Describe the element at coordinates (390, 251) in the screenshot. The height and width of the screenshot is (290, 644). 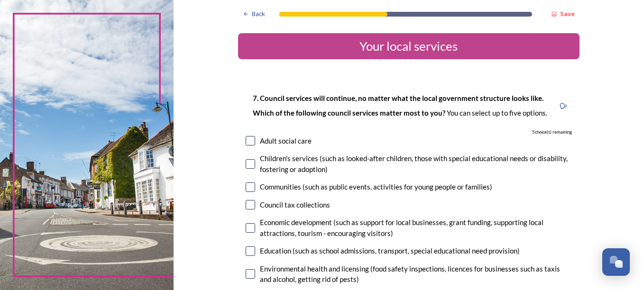
I see `div: Education (such as school admissions, transport, special educational need provision)` at that location.